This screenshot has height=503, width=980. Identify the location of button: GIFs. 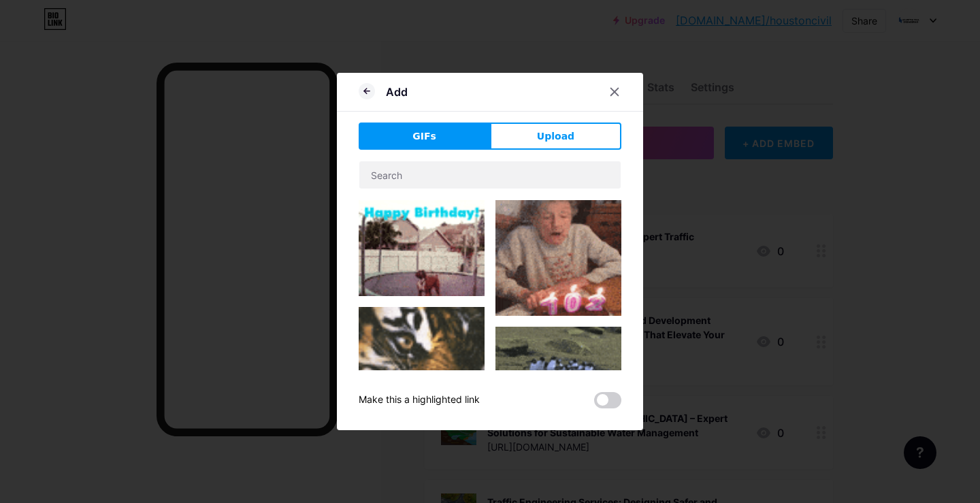
(424, 136).